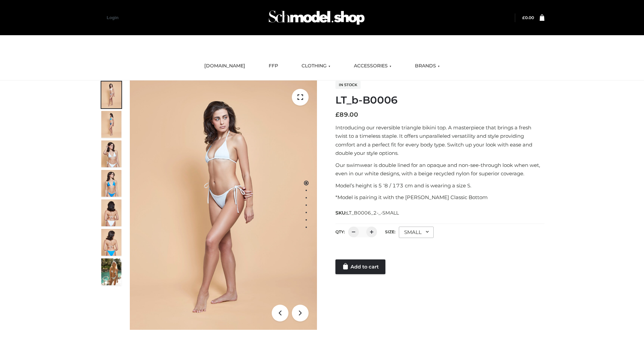 This screenshot has width=644, height=362. Describe the element at coordinates (111, 213) in the screenshot. I see `img: ArielClassicBikiniTop_CloudNine_AzureSky_OW114ECO_7-scaled.jpg` at that location.